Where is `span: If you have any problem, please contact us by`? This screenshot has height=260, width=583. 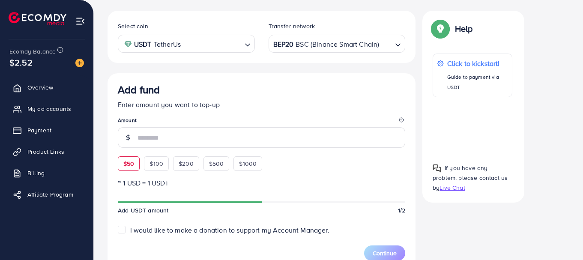
span: If you have any problem, please contact us by is located at coordinates (470, 178).